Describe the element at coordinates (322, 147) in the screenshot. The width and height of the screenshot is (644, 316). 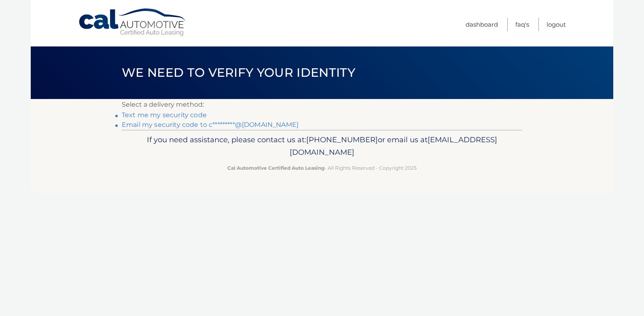
I see `p: If you need assistance, please contact us at: or email us at` at that location.